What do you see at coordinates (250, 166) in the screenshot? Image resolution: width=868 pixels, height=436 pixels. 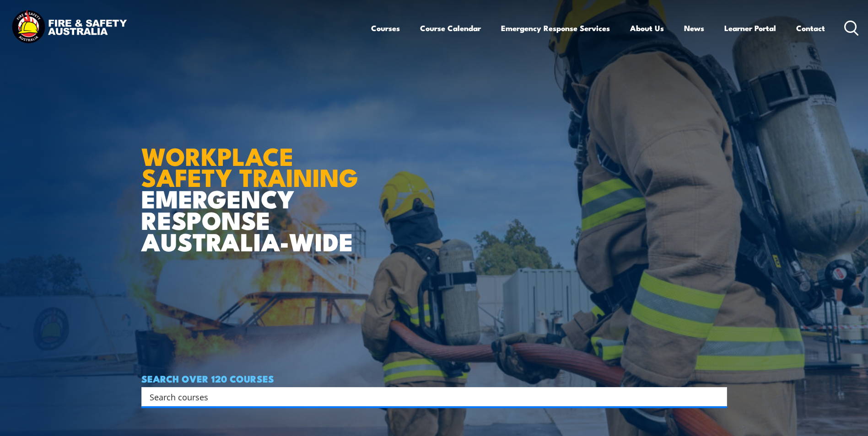 I see `strong: WORKPLACE SAFETY TRAINING` at bounding box center [250, 166].